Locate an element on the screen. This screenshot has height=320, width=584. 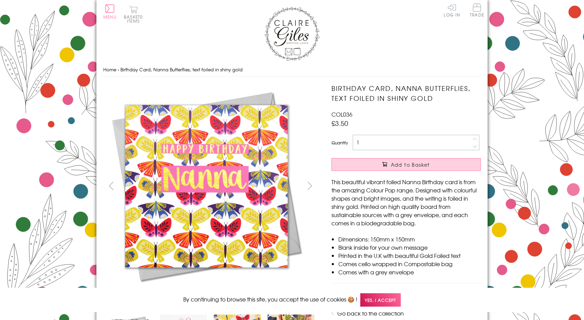
span: Birthday Card, Nanna Butterflies, text foiled in shiny gold is located at coordinates (181, 69).